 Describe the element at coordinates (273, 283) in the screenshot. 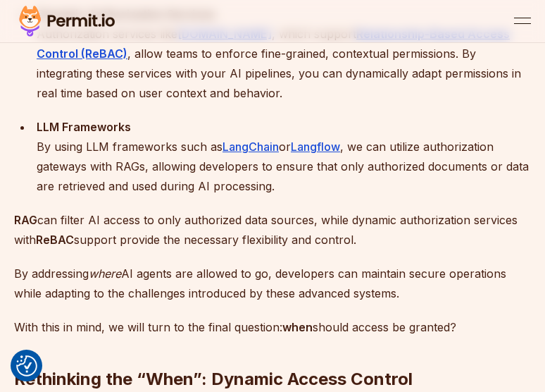

I see `p: By addressing AI agents are allowed to go, developers can maintain secure operations while adapti...` at that location.